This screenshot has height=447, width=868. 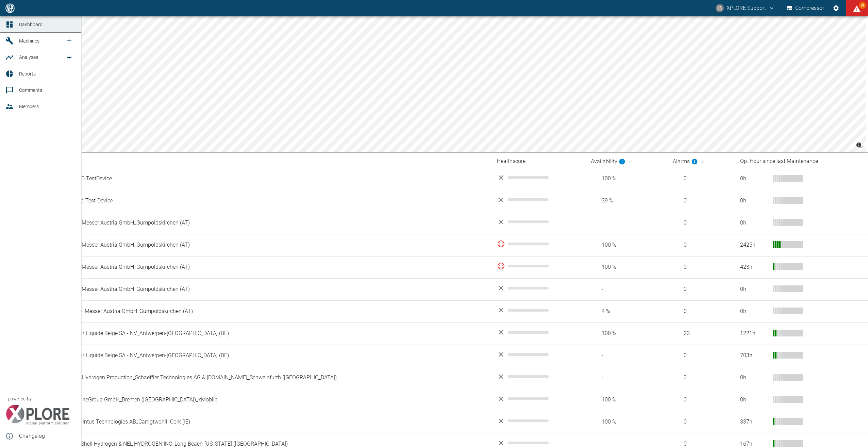 I want to click on div: 2425 h, so click(x=753, y=245).